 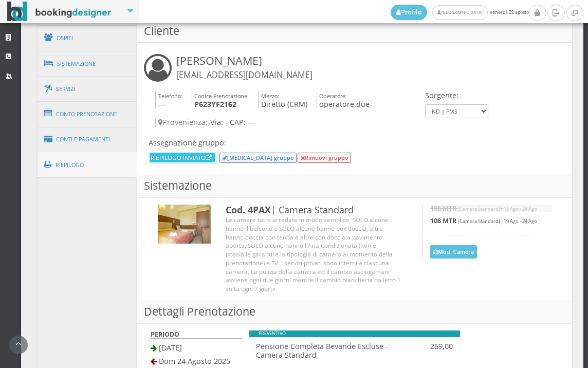 I want to click on a: Sistemazione, so click(x=88, y=64).